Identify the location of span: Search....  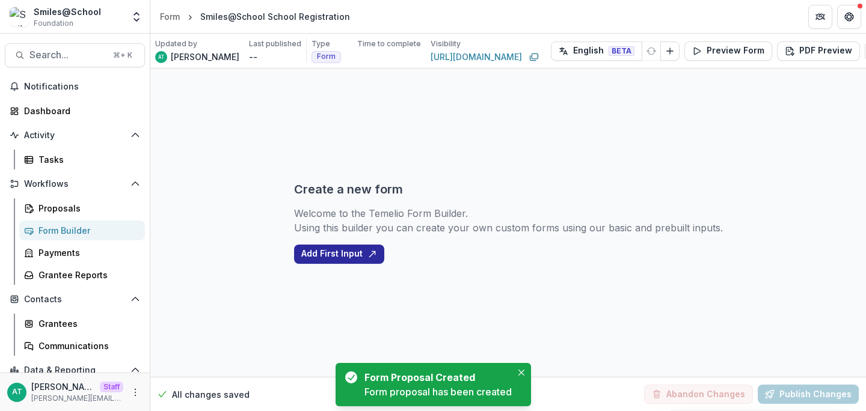
(67, 55).